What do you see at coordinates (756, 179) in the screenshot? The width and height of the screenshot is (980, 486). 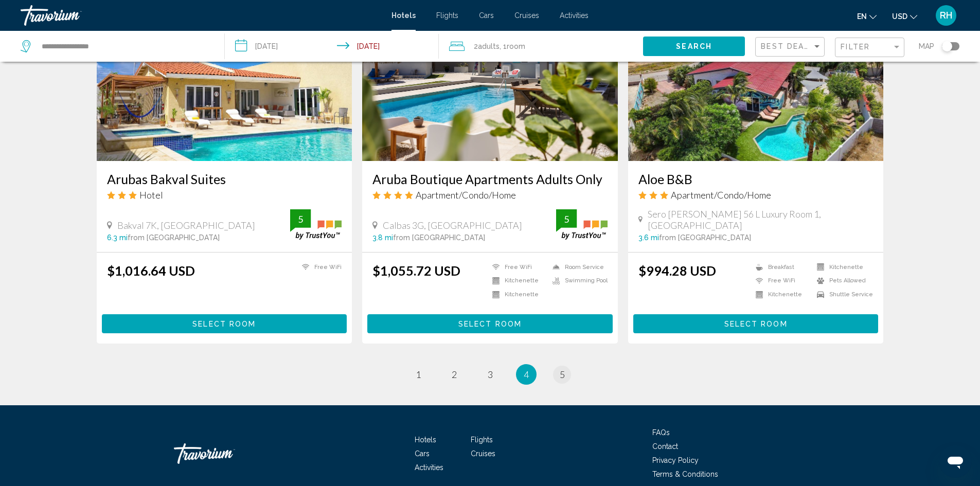 I see `h3: Aloe B&B` at bounding box center [756, 179].